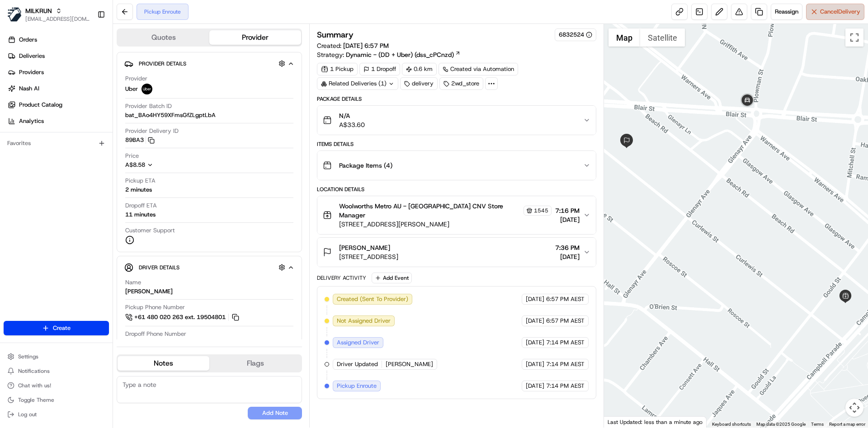 The height and width of the screenshot is (428, 868). What do you see at coordinates (337, 69) in the screenshot?
I see `div: 1 Pickup` at bounding box center [337, 69].